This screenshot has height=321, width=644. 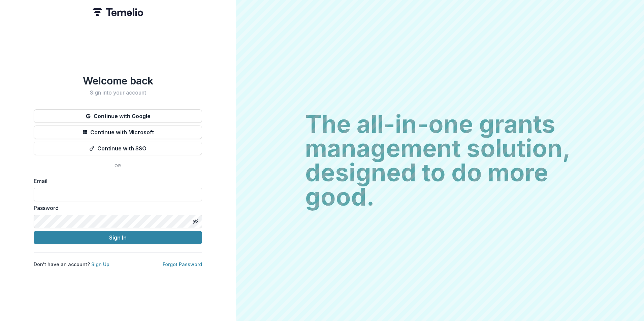 I want to click on a: Sign Up, so click(x=100, y=264).